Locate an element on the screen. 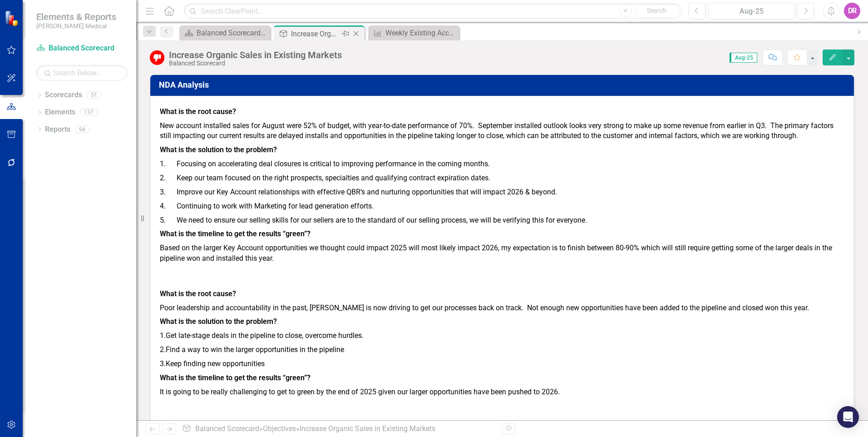 This screenshot has width=868, height=437. button: Search is located at coordinates (657, 11).